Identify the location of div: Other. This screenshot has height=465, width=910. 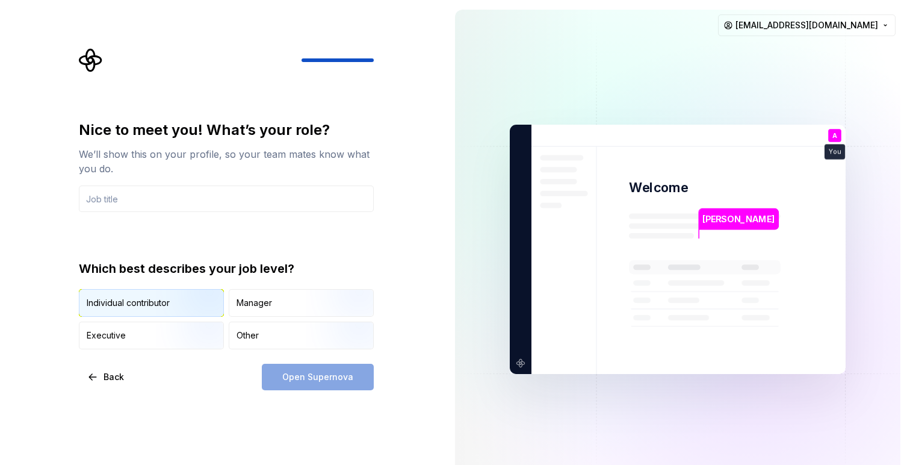
(247, 335).